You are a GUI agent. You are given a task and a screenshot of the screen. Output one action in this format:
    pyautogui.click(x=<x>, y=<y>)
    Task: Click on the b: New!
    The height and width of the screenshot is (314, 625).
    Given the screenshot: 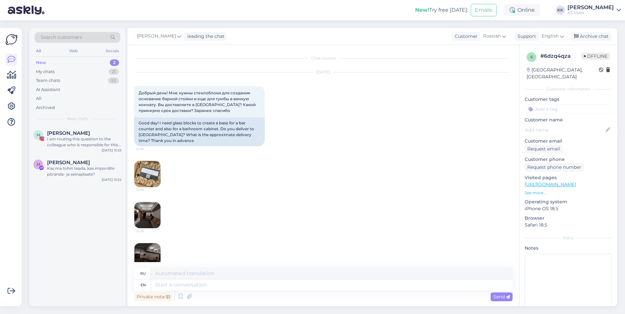 What is the action you would take?
    pyautogui.click(x=422, y=10)
    